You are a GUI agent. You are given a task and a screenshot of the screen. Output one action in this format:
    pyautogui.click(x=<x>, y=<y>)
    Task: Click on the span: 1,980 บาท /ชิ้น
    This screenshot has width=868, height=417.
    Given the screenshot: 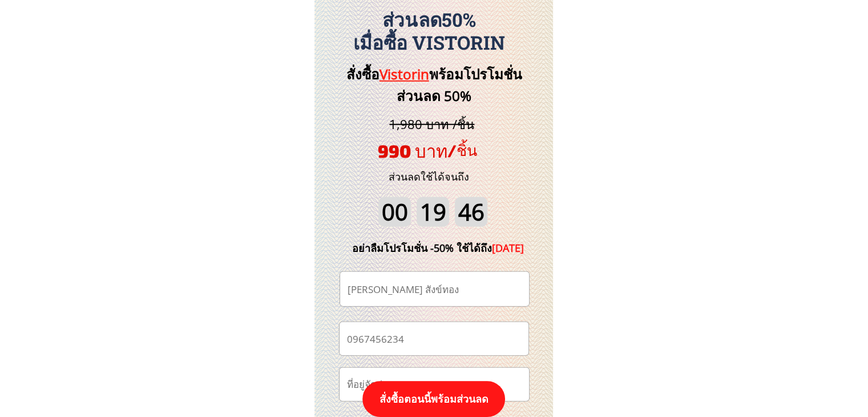 What is the action you would take?
    pyautogui.click(x=431, y=124)
    